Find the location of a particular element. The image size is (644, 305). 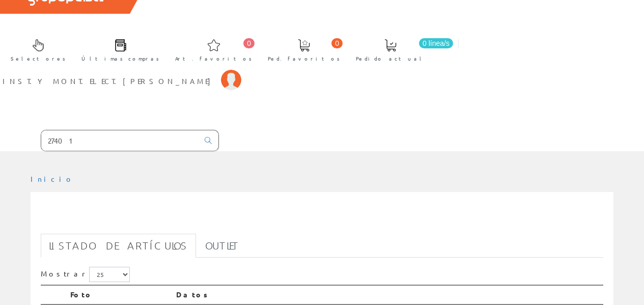

a: Selectores is located at coordinates (35, 49).